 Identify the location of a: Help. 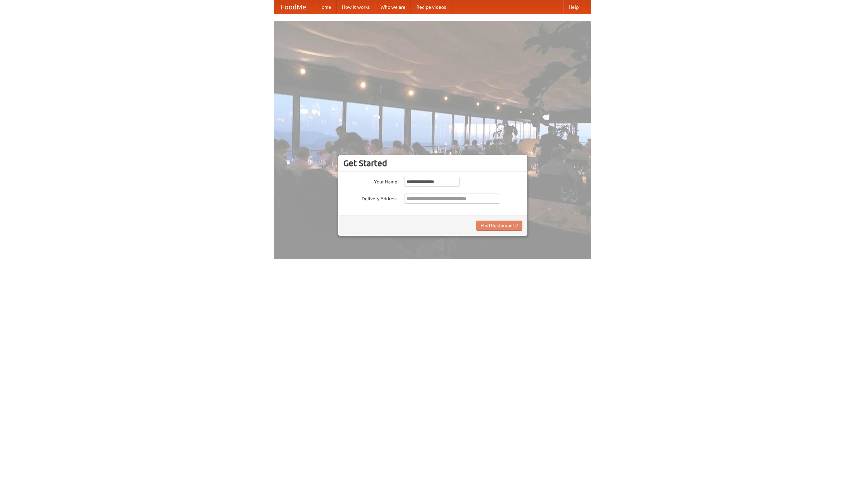
(574, 7).